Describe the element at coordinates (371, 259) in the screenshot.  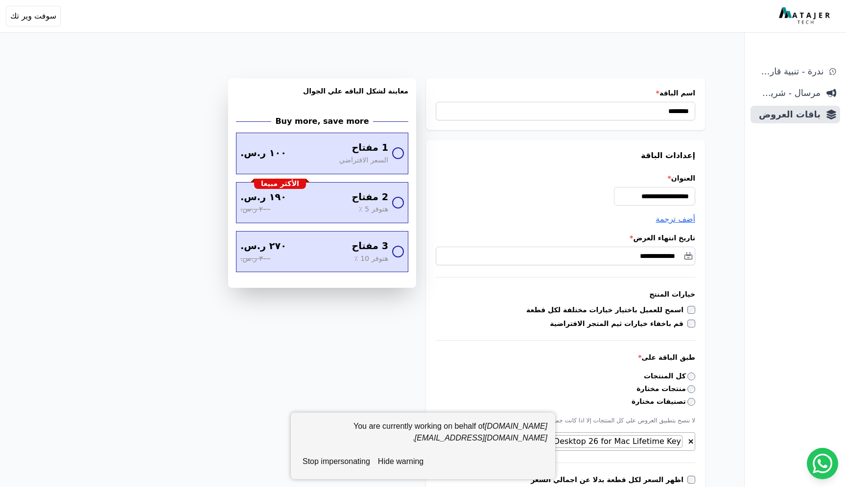
I see `span: هتوفر 10 ٪` at that location.